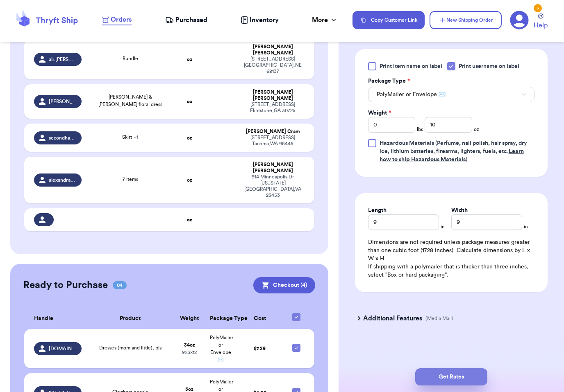 The width and height of the screenshot is (564, 392). What do you see at coordinates (540, 22) in the screenshot?
I see `a: Help` at bounding box center [540, 22].